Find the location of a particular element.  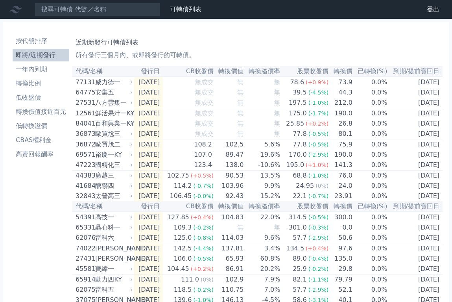

div: 歐買尬三 is located at coordinates (113, 134).